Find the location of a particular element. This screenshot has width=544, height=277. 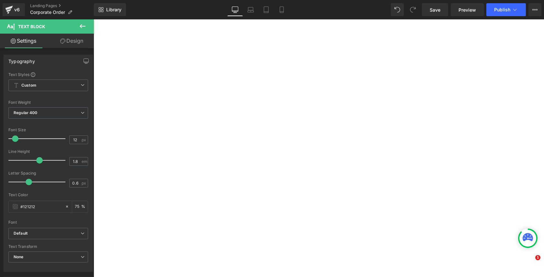

span: Text Block is located at coordinates (31, 27).